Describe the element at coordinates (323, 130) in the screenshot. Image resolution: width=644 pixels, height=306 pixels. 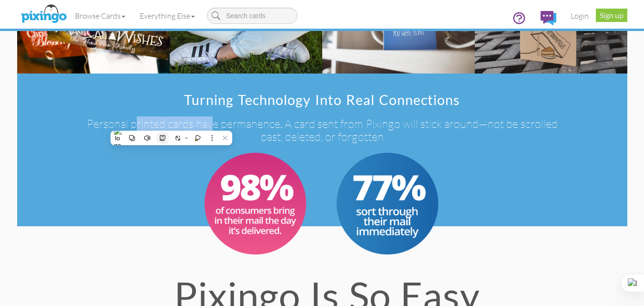
I see `h3: Personal printed cards have permanence. A card sent from Pixingo will stick around—not be scrolle...` at that location.